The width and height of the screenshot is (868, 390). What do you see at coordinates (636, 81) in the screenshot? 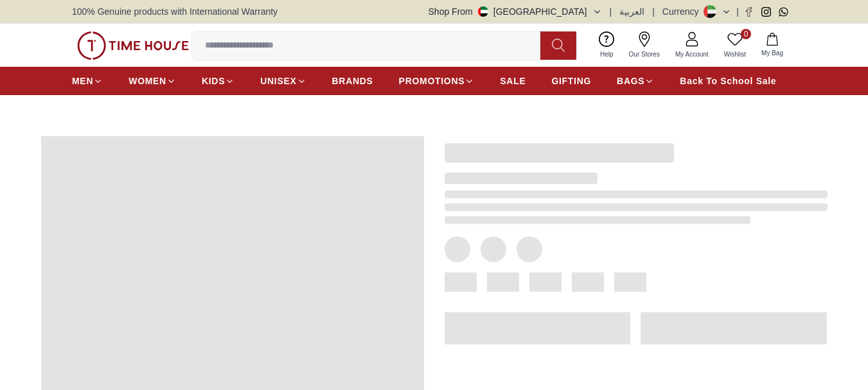
I see `a: BAGS` at bounding box center [636, 81].